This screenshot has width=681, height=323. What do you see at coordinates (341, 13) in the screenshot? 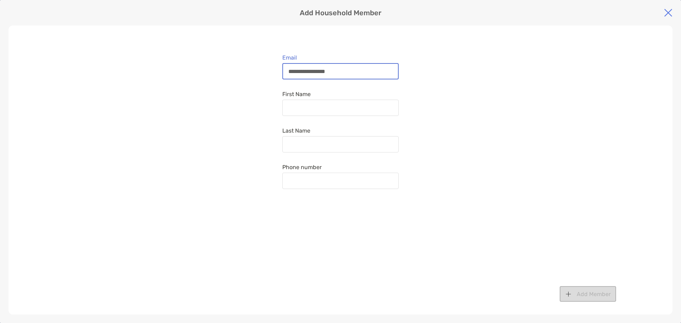
I see `p: Add Household Member` at bounding box center [341, 13].